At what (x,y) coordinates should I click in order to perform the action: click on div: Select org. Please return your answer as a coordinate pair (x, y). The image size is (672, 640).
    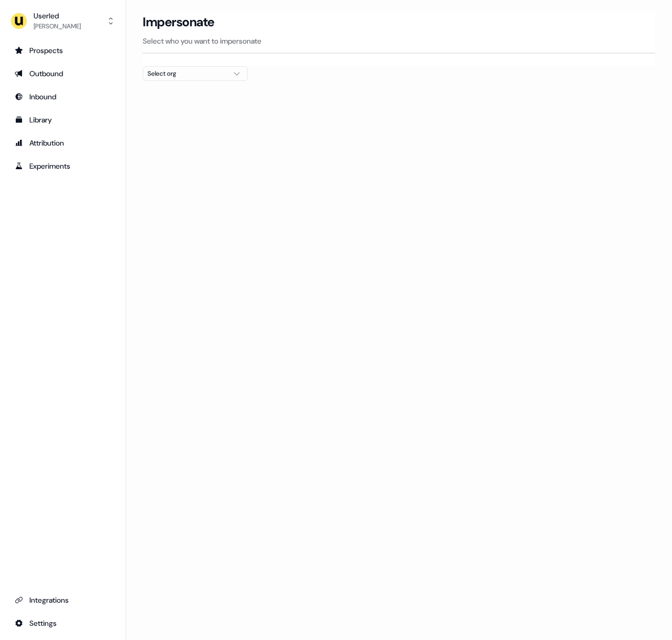
    Looking at the image, I should click on (187, 73).